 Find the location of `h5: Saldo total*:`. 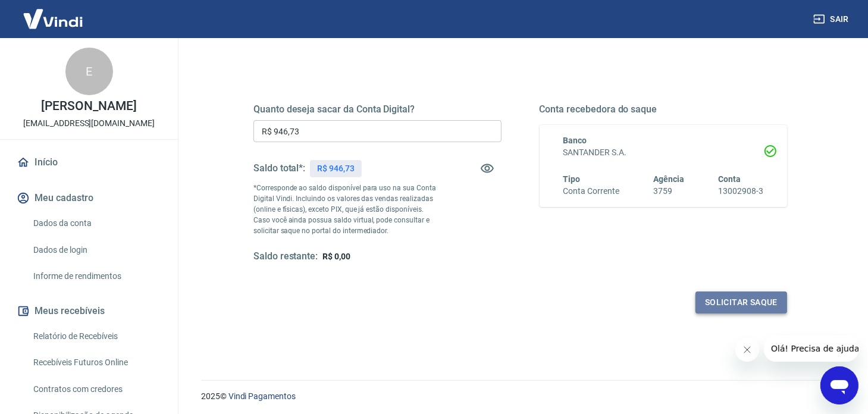

h5: Saldo total*: is located at coordinates (279, 169).